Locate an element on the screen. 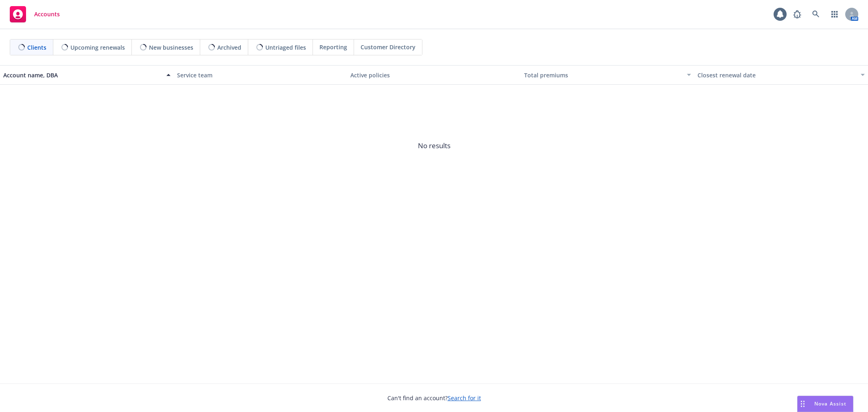 The image size is (868, 412). span: Reporting is located at coordinates (333, 47).